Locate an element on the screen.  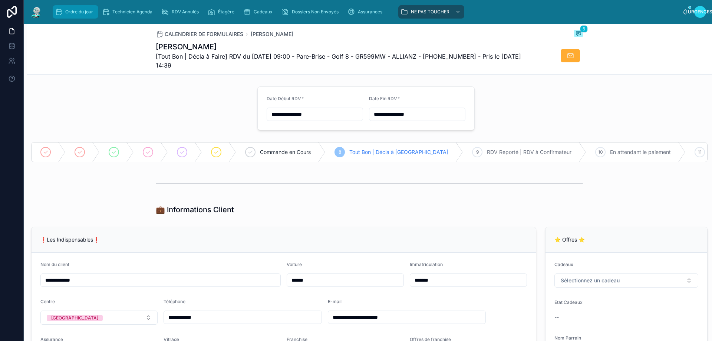
font: Technicien Agenda is located at coordinates (132, 12).